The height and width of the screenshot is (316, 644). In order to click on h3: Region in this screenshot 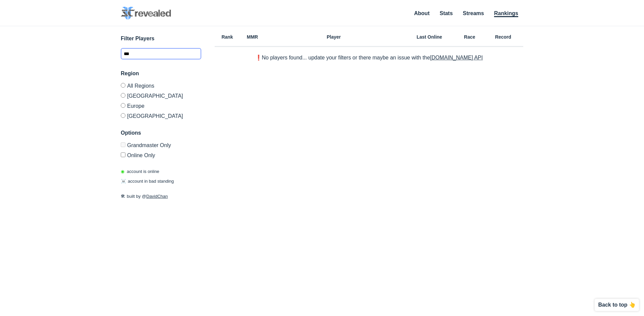, I will do `click(161, 74)`.